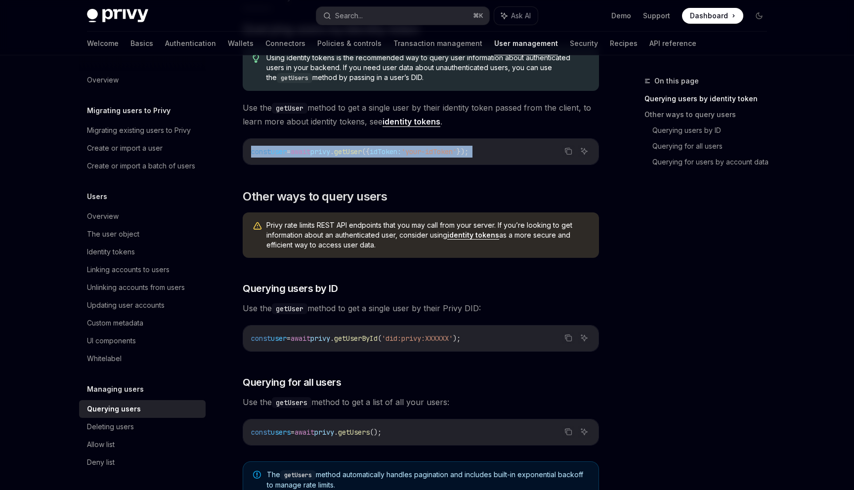 The image size is (854, 490). Describe the element at coordinates (111, 341) in the screenshot. I see `div: UI components` at that location.